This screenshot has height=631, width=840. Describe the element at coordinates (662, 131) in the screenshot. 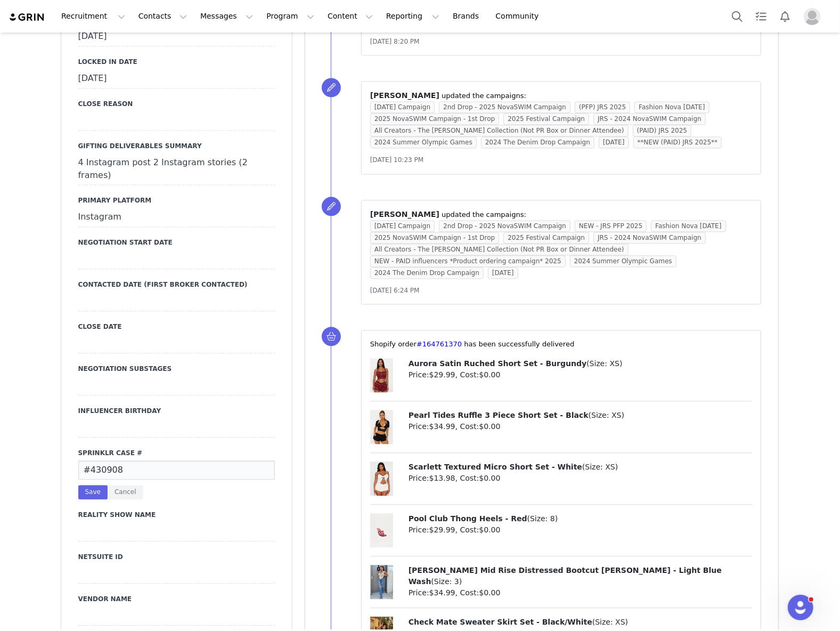

I see `span: (PAID) JRS 2025` at that location.